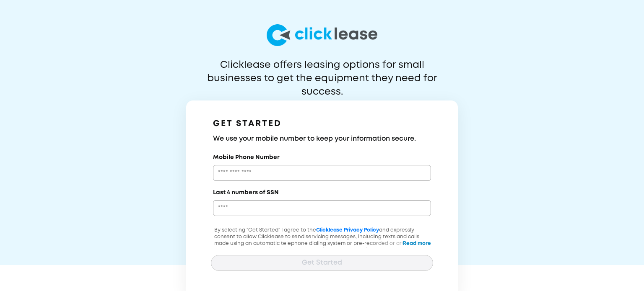 The height and width of the screenshot is (291, 644). Describe the element at coordinates (322, 72) in the screenshot. I see `p: Clicklease offers leasing options for small businesses to get the equipment they need for success.` at that location.